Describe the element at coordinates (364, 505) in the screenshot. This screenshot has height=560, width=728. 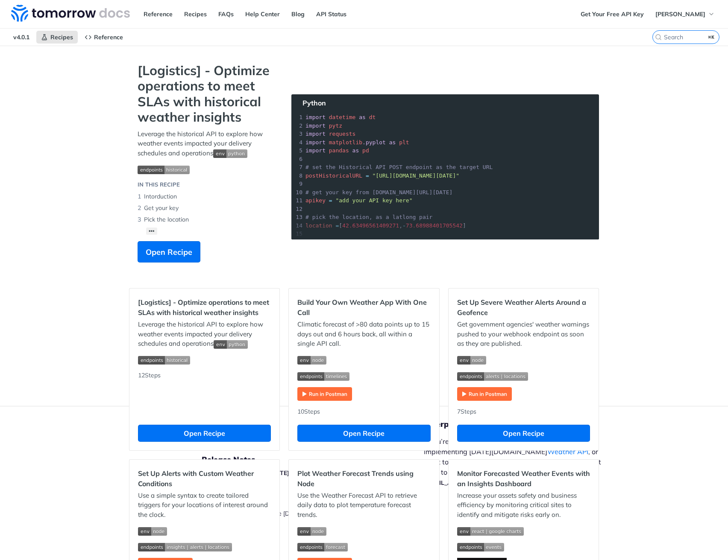
I see `p: Use the Weather Forecast API to retrieve daily data to plot temperature forecast trends.` at that location.